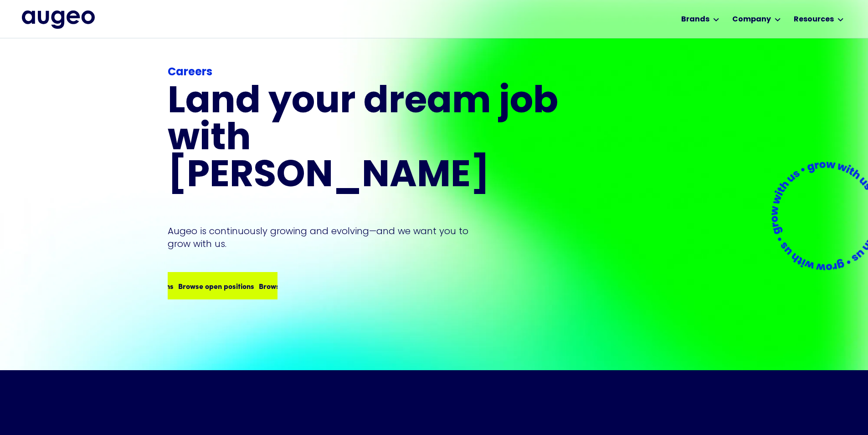 This screenshot has width=868, height=435. I want to click on div: Brands, so click(695, 20).